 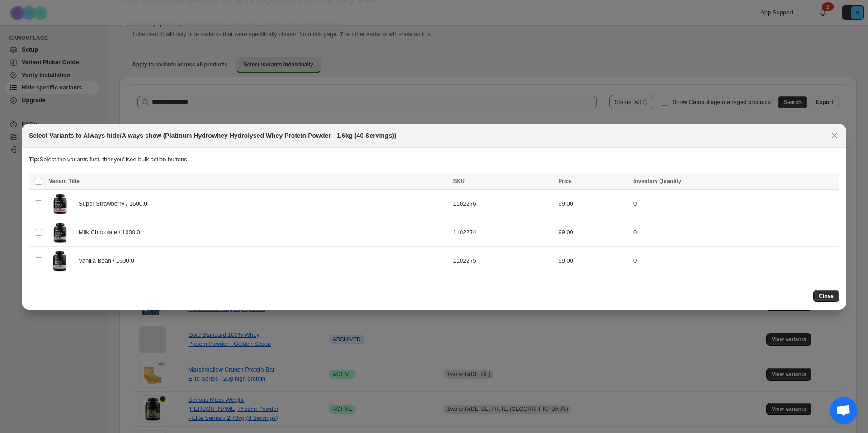 I want to click on span: Inventory Quantity, so click(x=658, y=182).